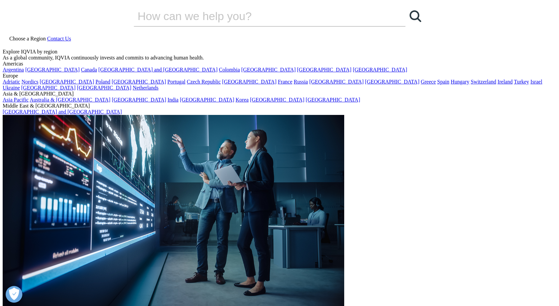  I want to click on a: Poland, so click(103, 81).